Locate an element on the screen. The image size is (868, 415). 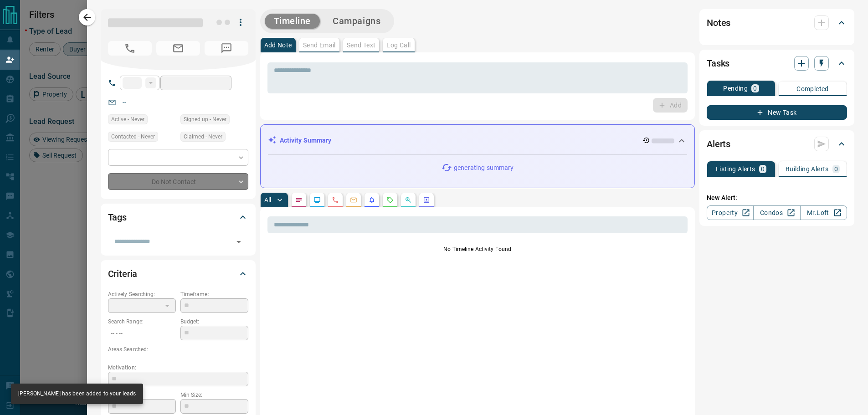
p: Completed is located at coordinates (813, 89).